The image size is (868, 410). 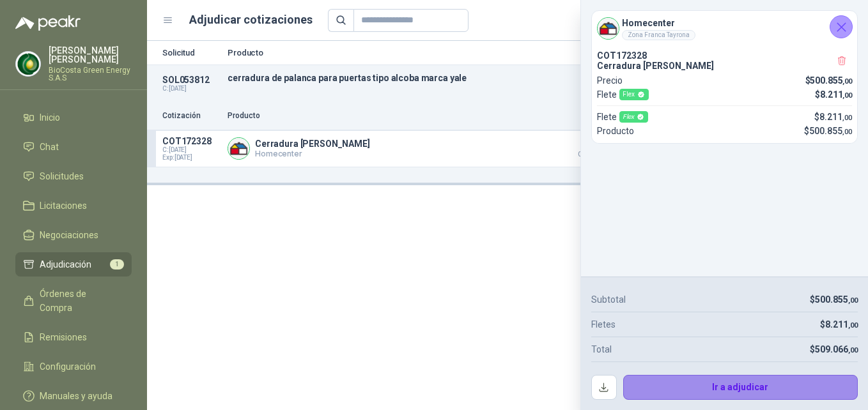 I want to click on button: Ir a adjudicar, so click(x=741, y=388).